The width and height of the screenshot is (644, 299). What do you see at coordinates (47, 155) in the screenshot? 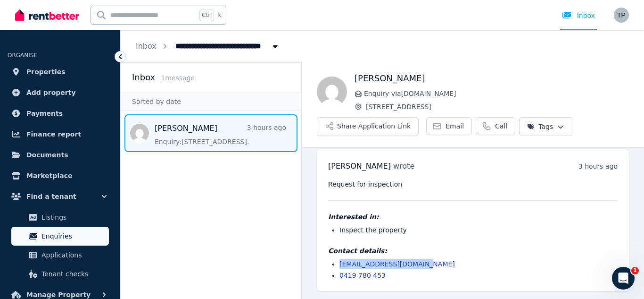
I see `span: Documents` at bounding box center [47, 155].